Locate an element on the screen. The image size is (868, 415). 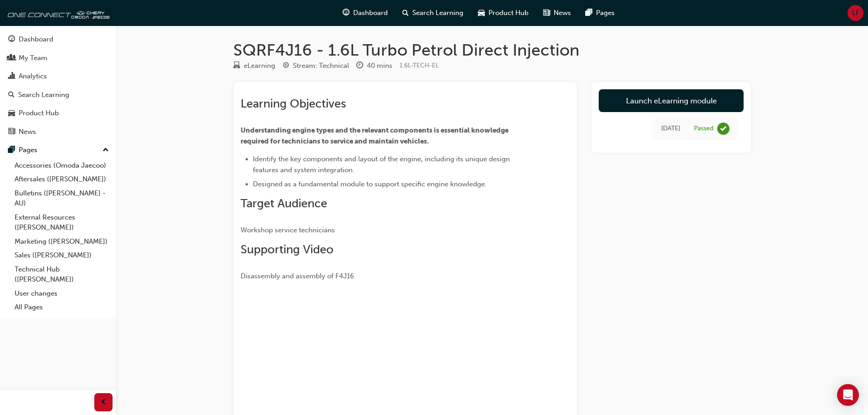
div: My Team is located at coordinates (33, 57).